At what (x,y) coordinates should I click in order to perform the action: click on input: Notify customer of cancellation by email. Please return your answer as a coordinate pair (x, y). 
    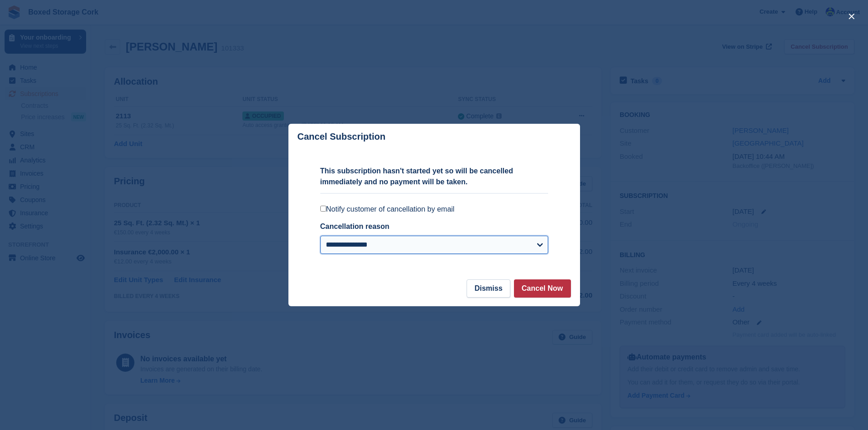
    Looking at the image, I should click on (323, 209).